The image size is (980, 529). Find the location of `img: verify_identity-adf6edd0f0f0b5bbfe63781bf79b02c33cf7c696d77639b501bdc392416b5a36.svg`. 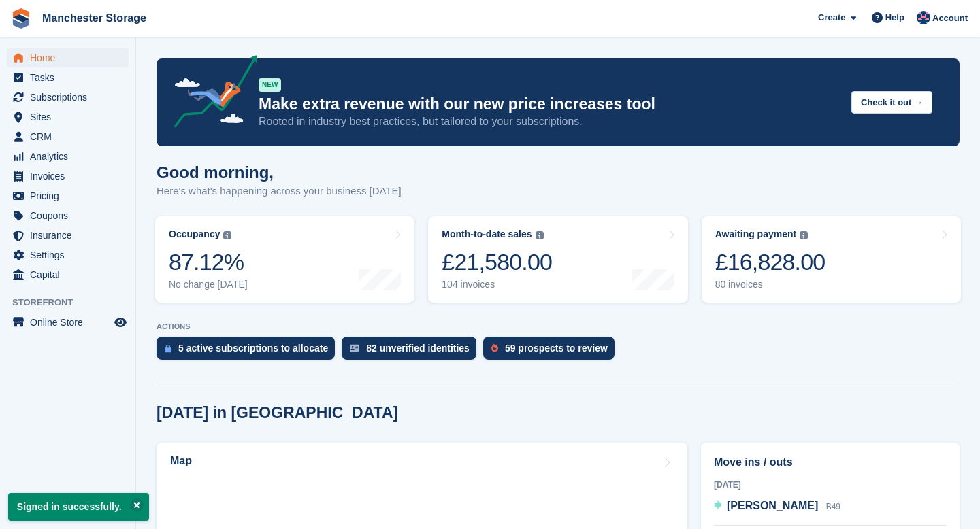

img: verify_identity-adf6edd0f0f0b5bbfe63781bf79b02c33cf7c696d77639b501bdc392416b5a36.svg is located at coordinates (355, 348).